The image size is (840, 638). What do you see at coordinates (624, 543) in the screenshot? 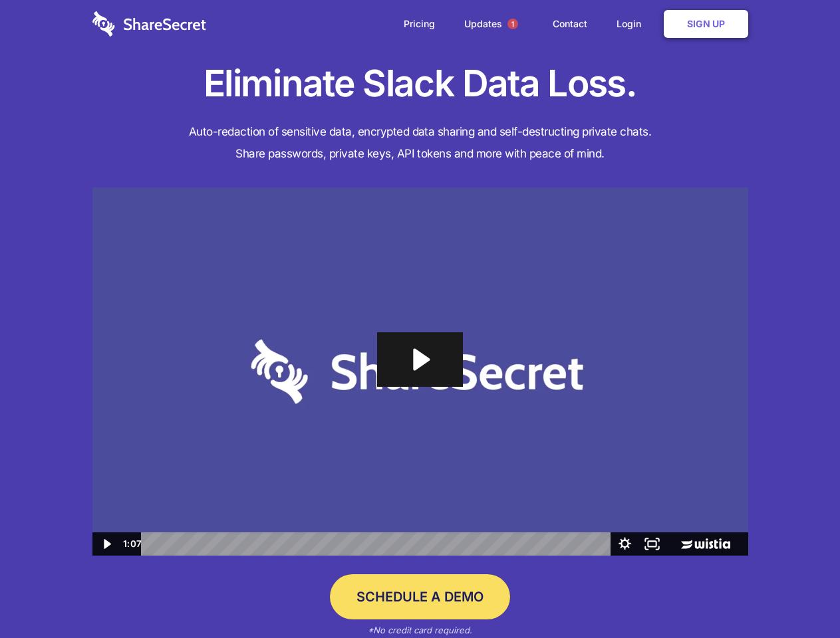
I see `button: Show settings menu` at bounding box center [624, 543].